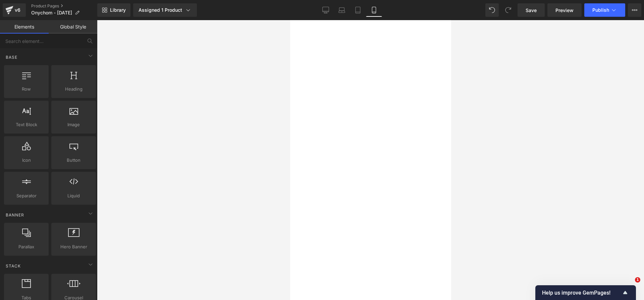 The height and width of the screenshot is (300, 644). Describe the element at coordinates (326, 10) in the screenshot. I see `a: Desktop` at that location.